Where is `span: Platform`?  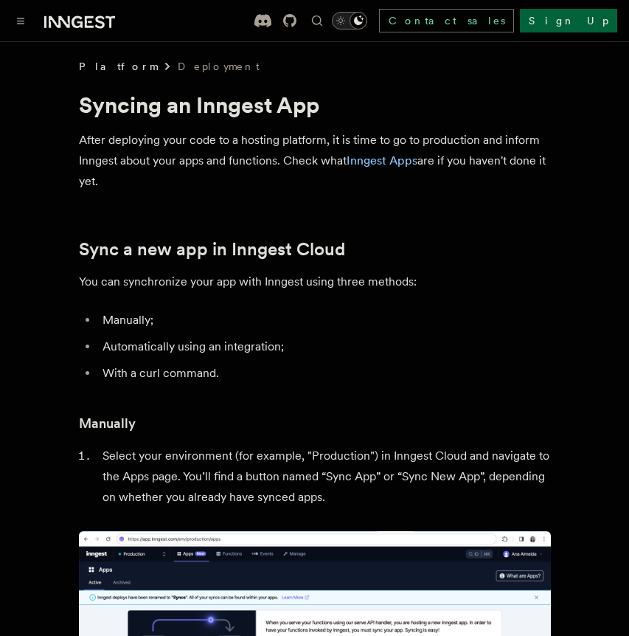
span: Platform is located at coordinates (118, 66).